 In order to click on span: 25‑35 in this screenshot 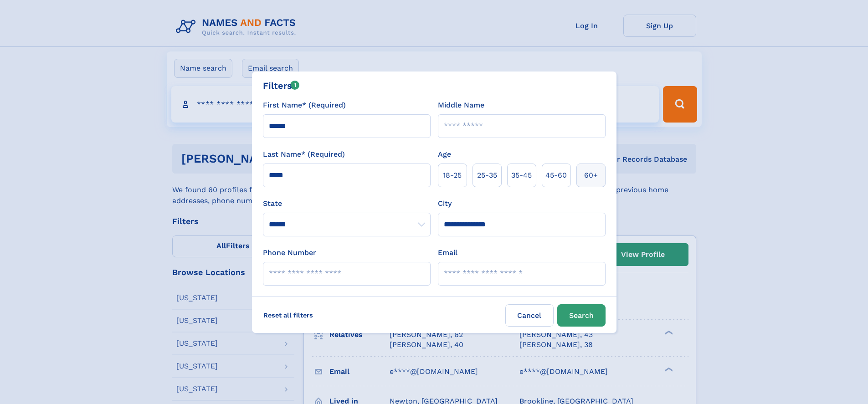, I will do `click(487, 176)`.